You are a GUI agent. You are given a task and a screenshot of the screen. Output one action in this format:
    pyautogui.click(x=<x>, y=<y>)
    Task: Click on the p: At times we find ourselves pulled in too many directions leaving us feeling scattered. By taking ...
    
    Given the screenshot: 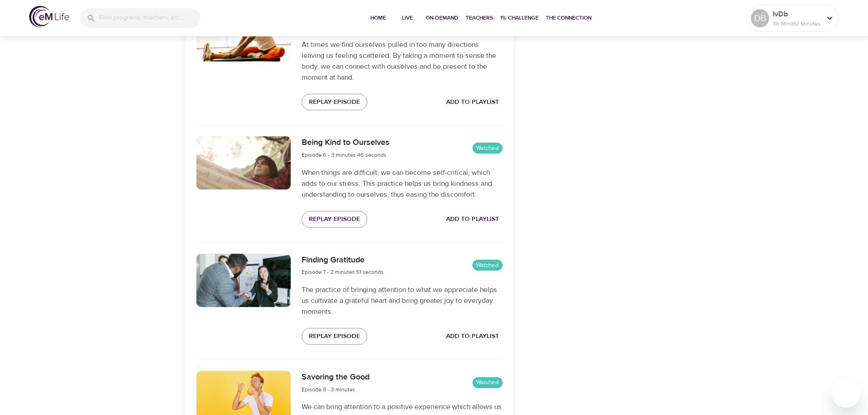 What is the action you would take?
    pyautogui.click(x=402, y=61)
    